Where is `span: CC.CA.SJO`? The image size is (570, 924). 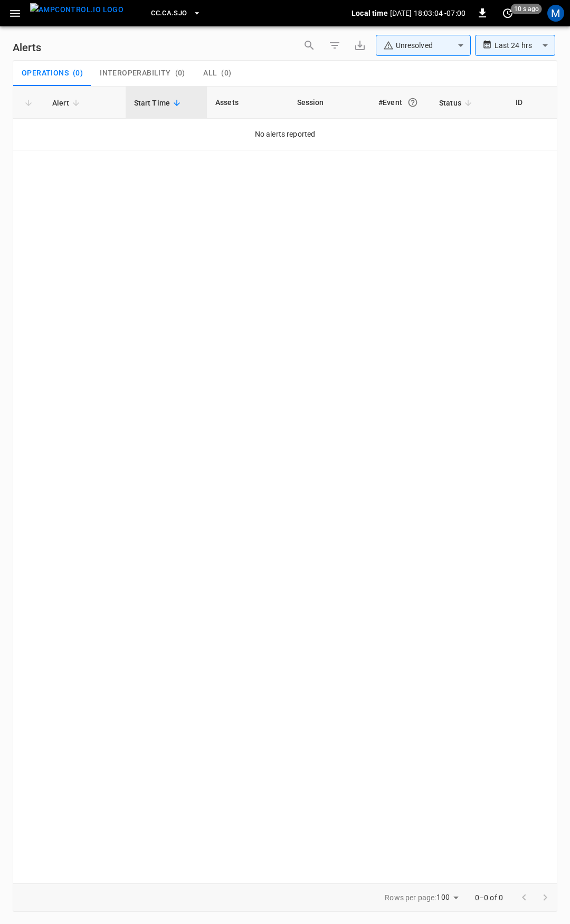 span: CC.CA.SJO is located at coordinates (169, 13).